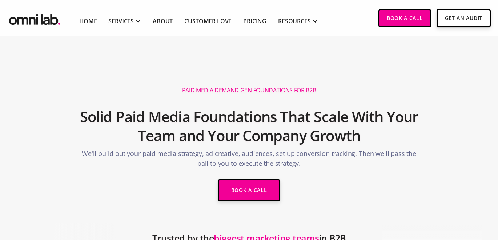  I want to click on p: We'll build out your paid media strategy, ad creative, audiences, set up conversion tracking. The..., so click(249, 160).